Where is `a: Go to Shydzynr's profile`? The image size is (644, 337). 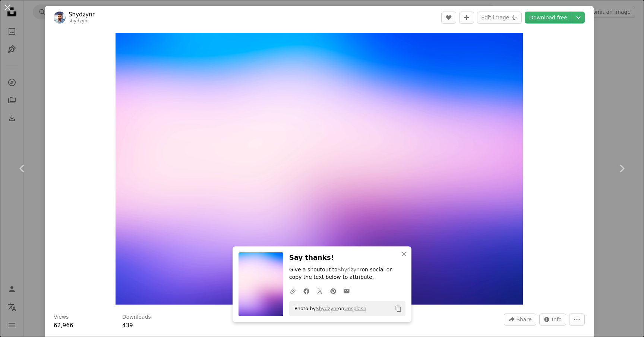 a: Go to Shydzynr's profile is located at coordinates (59, 18).